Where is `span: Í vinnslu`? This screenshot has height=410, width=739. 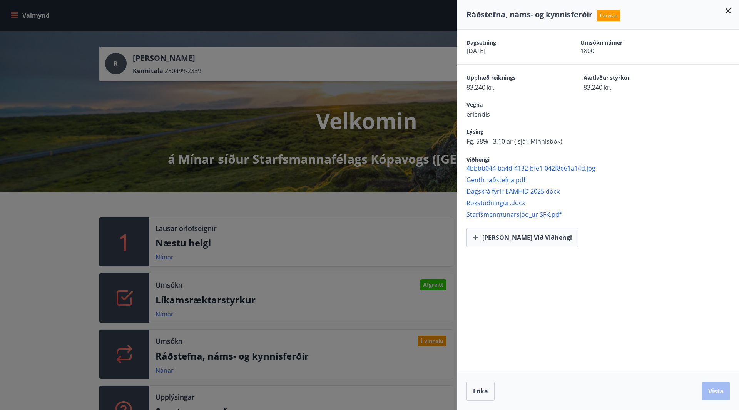
span: Í vinnslu is located at coordinates (609, 15).